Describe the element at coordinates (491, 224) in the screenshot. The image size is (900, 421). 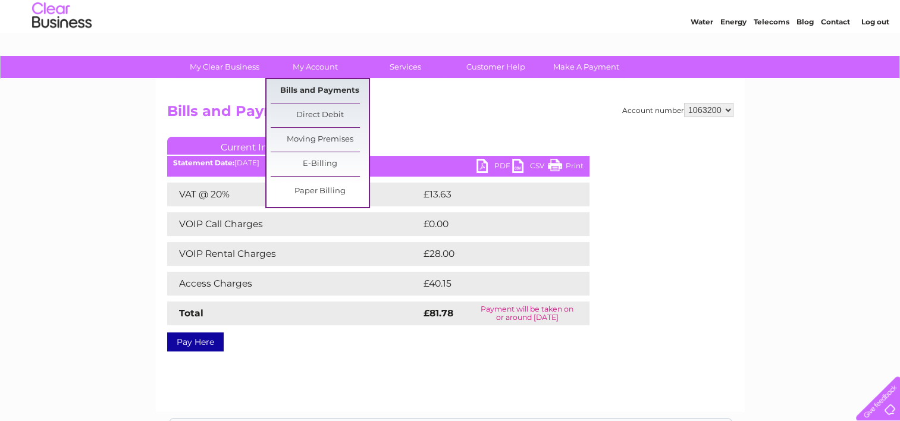
I see `td: £0.00` at that location.